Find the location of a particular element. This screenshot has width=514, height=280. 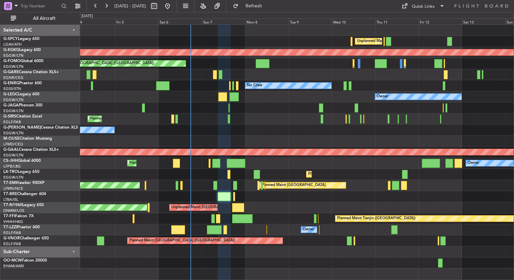

div: No Crew is located at coordinates (254, 86).